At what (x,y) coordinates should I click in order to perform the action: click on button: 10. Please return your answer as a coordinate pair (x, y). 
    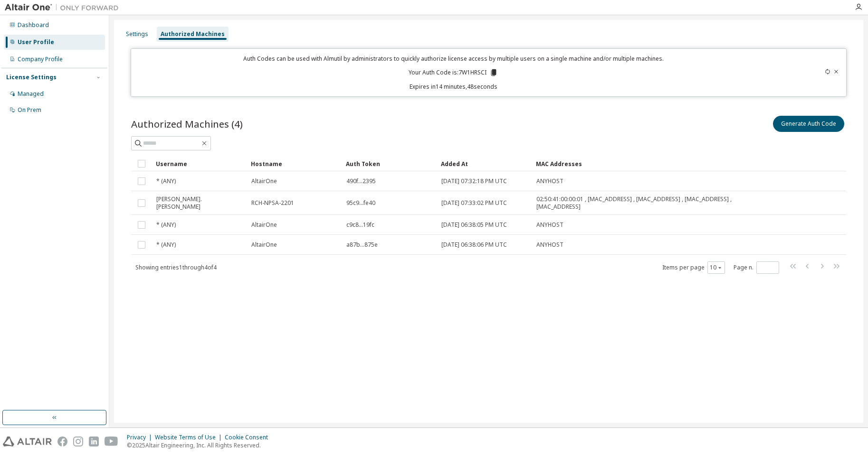
    Looking at the image, I should click on (716, 268).